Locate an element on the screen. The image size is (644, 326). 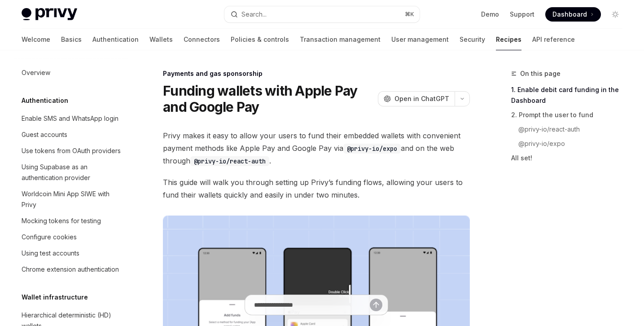
code: @privy-io/expo is located at coordinates (372, 149).